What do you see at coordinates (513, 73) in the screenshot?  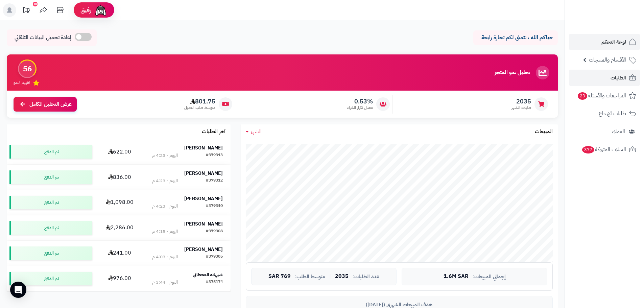 I see `h3: تحليل نمو المتجر` at bounding box center [513, 73].